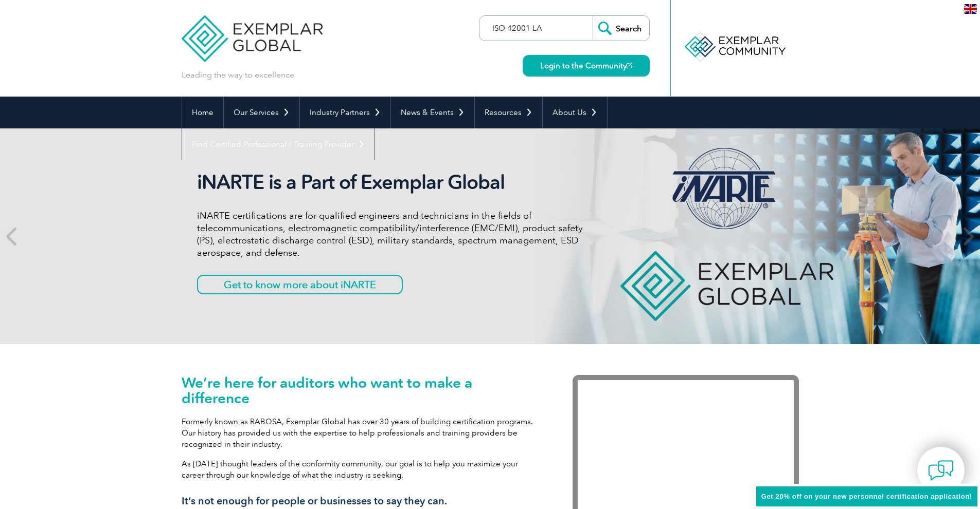 Image resolution: width=980 pixels, height=509 pixels. I want to click on a: Our Services, so click(262, 113).